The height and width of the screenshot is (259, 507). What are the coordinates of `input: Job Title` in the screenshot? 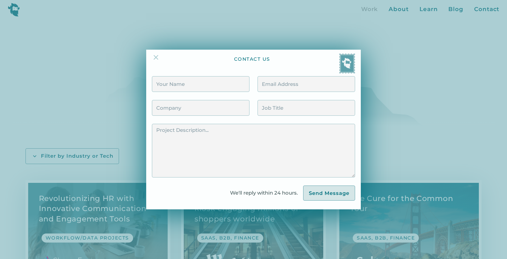 It's located at (306, 108).